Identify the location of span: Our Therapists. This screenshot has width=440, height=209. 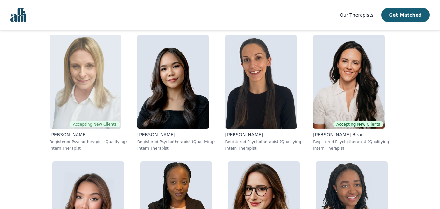
(356, 15).